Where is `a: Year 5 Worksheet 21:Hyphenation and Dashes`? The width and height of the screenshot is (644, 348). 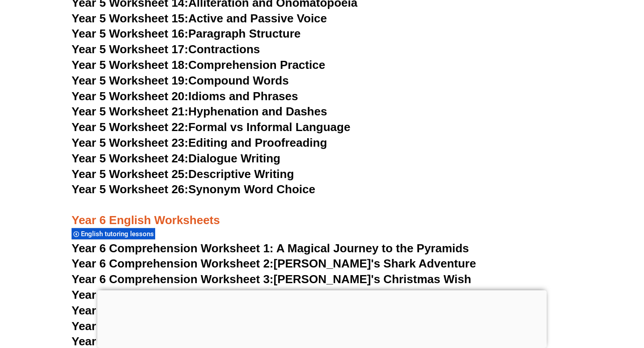
a: Year 5 Worksheet 21:Hyphenation and Dashes is located at coordinates (199, 111).